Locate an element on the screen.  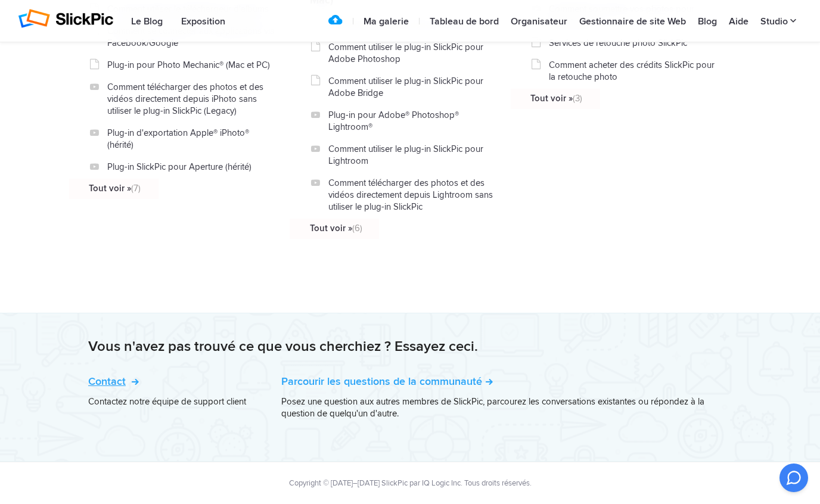
font: Velga Briška is located at coordinates (715, 434).